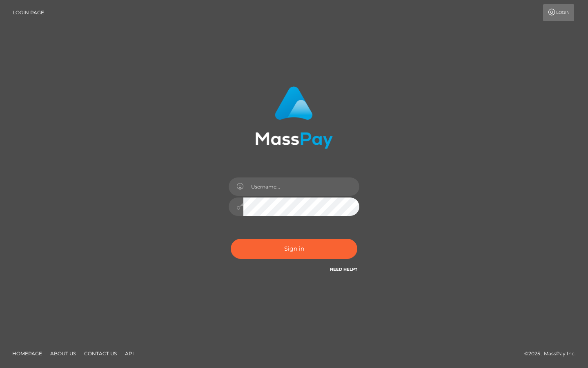 Image resolution: width=588 pixels, height=368 pixels. What do you see at coordinates (553, 354) in the screenshot?
I see `div: © 2025 , MassPay Inc.` at bounding box center [553, 354].